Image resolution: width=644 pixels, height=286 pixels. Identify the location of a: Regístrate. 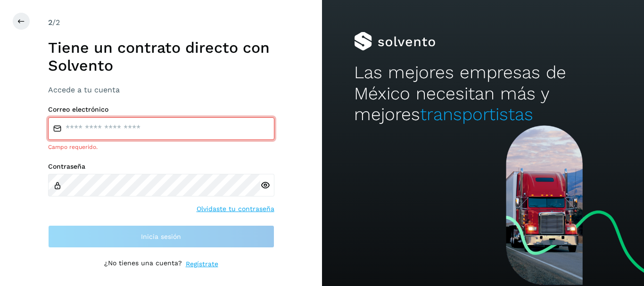
(201, 263).